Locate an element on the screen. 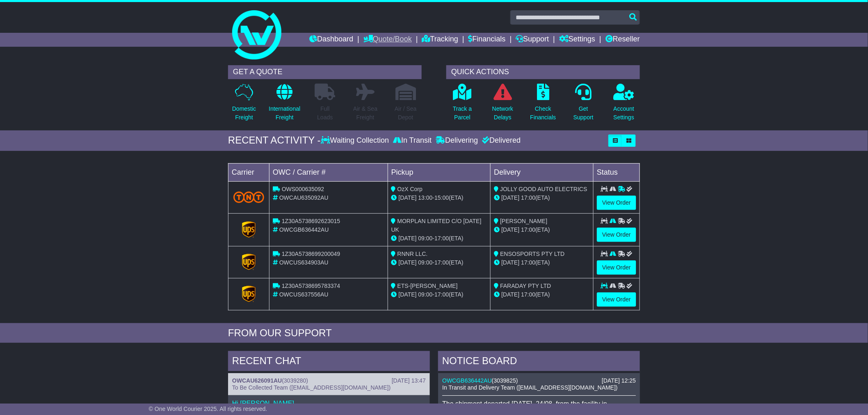  span: 1Z30A5738692623015 is located at coordinates (311, 221).